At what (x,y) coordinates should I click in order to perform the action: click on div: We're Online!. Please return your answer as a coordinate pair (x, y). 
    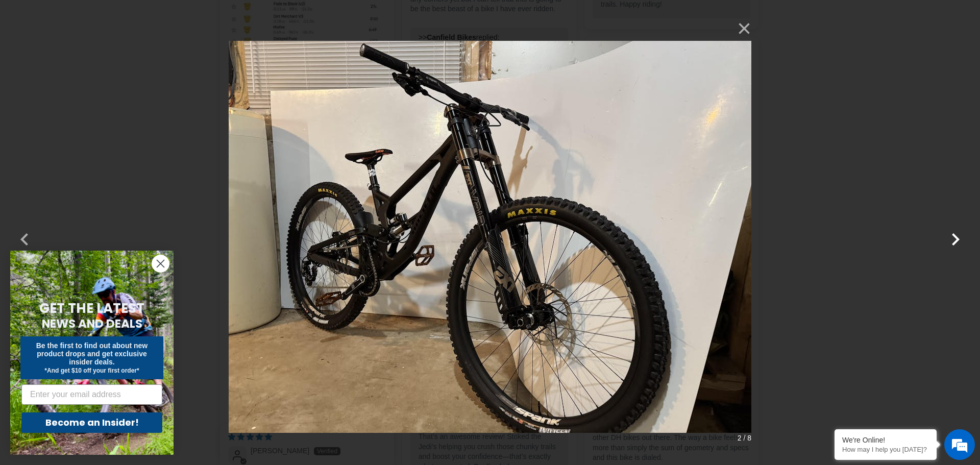
    Looking at the image, I should click on (886, 440).